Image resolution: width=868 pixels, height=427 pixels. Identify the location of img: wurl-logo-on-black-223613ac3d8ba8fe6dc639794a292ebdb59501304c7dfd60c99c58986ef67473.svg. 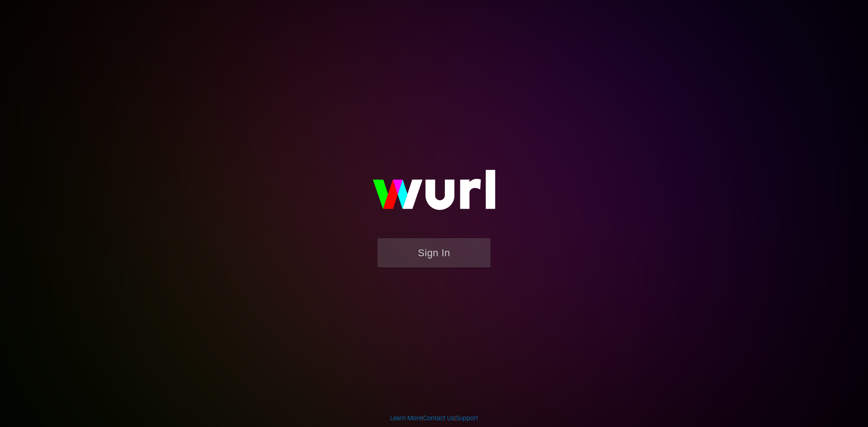
(434, 194).